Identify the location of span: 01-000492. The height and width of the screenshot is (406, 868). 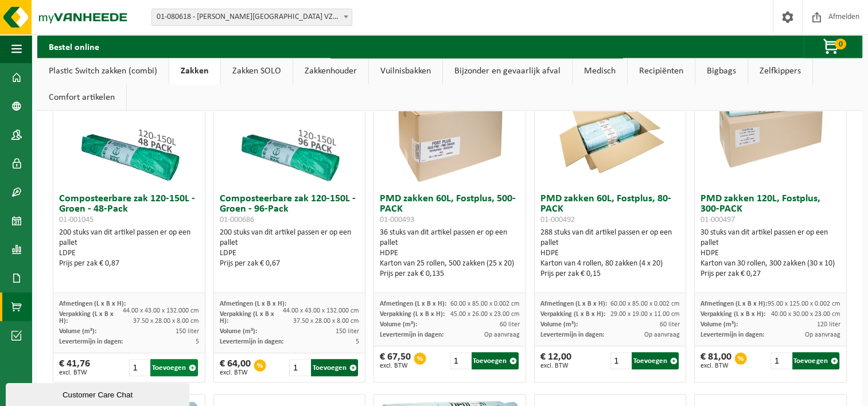
(557, 220).